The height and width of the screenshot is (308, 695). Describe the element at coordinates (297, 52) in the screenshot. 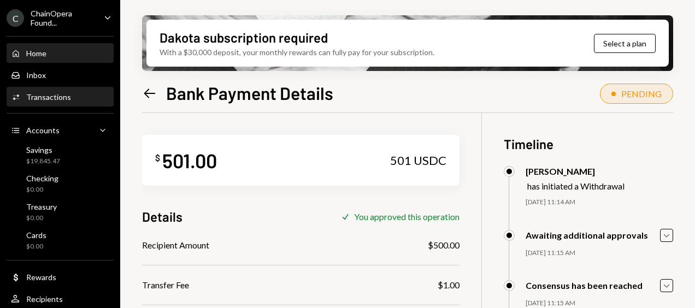

I see `div: With a $30,000 deposit, your monthly rewards can fully pay for your subscription.` at that location.